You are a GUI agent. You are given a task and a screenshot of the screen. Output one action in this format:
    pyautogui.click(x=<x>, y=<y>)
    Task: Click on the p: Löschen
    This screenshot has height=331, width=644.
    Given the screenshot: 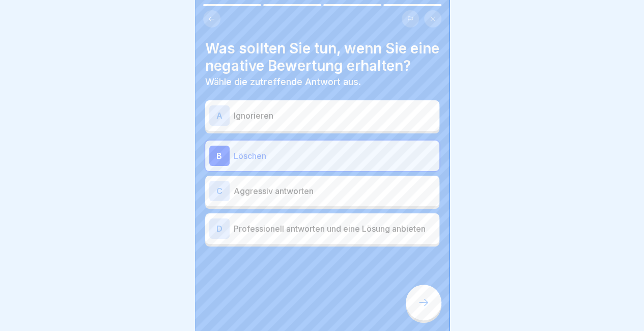 What is the action you would take?
    pyautogui.click(x=334, y=156)
    